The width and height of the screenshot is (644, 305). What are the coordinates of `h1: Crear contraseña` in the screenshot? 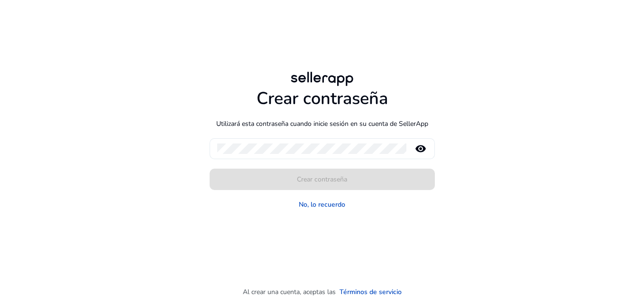 It's located at (322, 99).